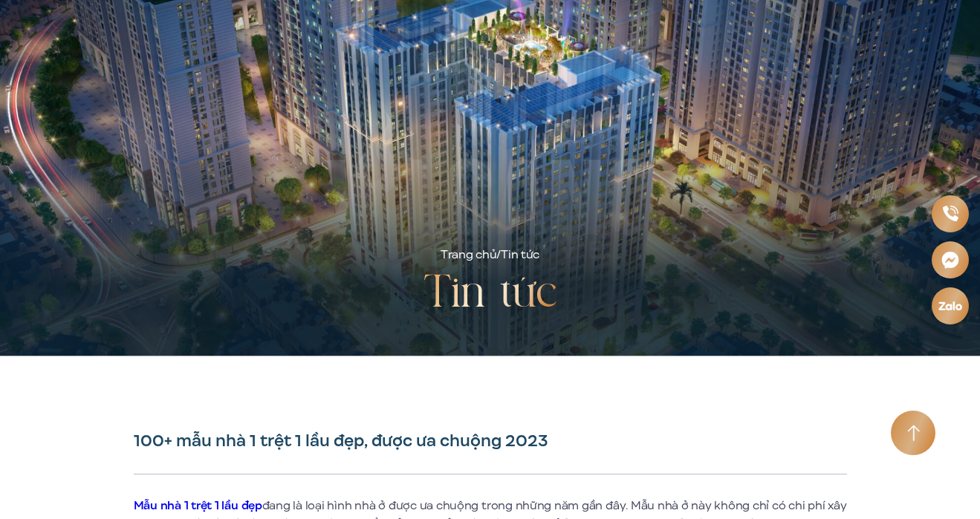 The image size is (980, 519). I want to click on h2: Tin tức, so click(491, 294).